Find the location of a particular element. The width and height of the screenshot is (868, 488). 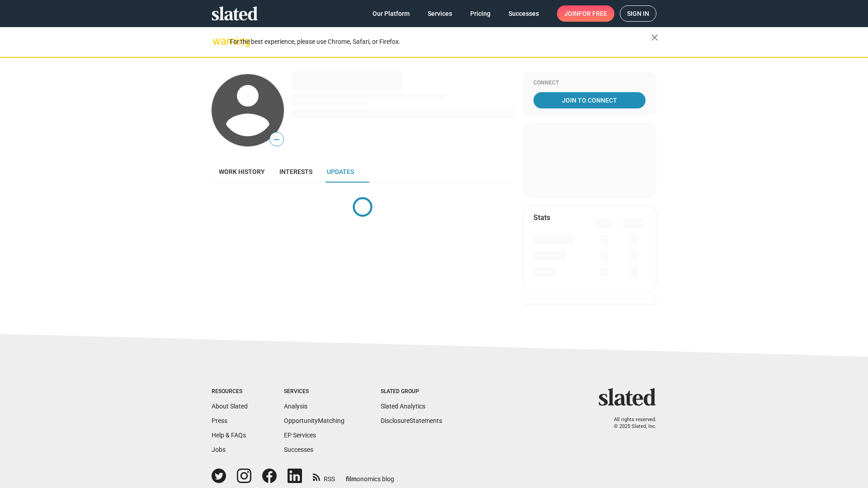

span: Pricing is located at coordinates (480, 13).